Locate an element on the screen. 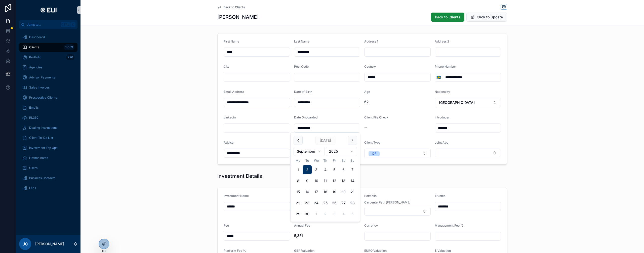 The width and height of the screenshot is (644, 253). span: Last Name is located at coordinates (302, 41).